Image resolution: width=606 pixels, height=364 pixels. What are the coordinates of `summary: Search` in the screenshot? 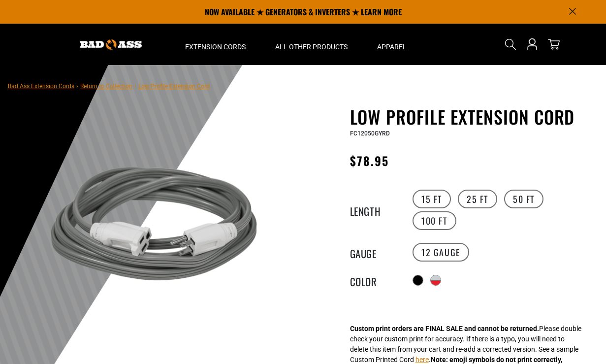 It's located at (511, 44).